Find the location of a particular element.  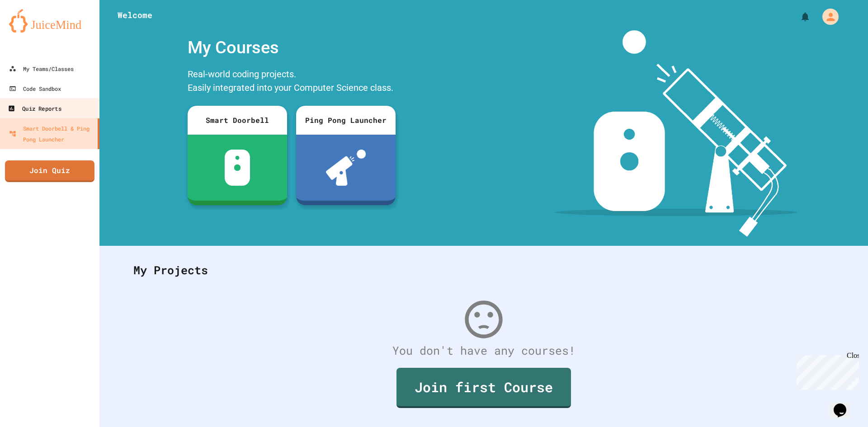

img: logo-orange.svg is located at coordinates (50, 21).